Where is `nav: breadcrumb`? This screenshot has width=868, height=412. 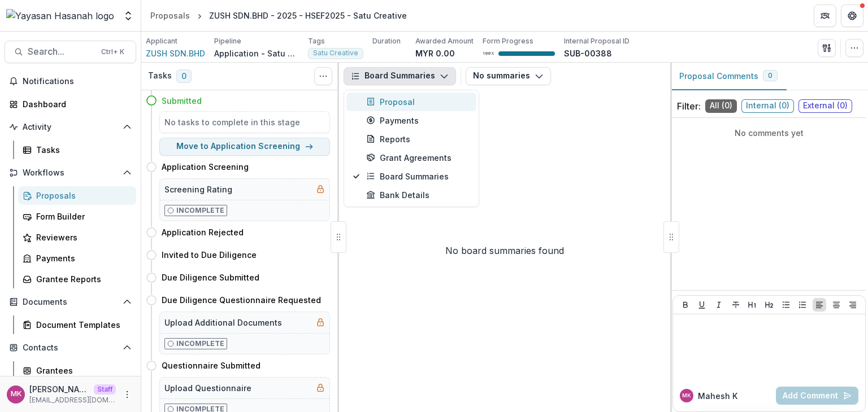 nav: breadcrumb is located at coordinates (279, 16).